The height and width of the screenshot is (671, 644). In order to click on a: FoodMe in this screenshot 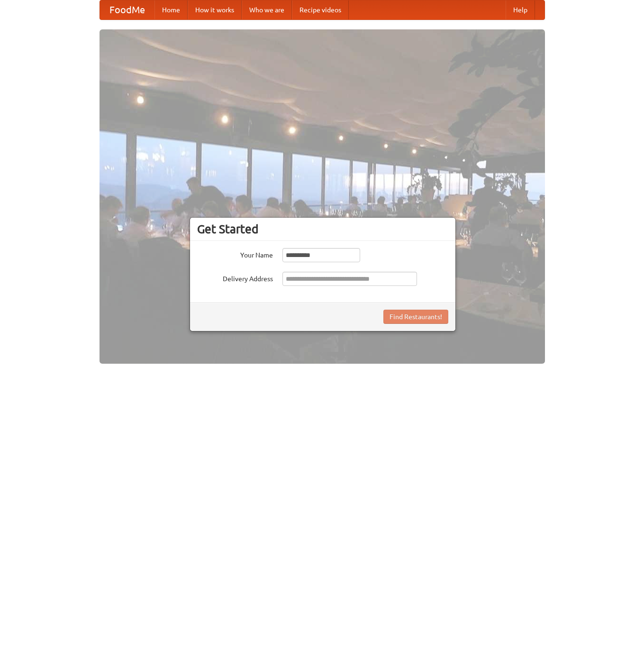, I will do `click(127, 10)`.